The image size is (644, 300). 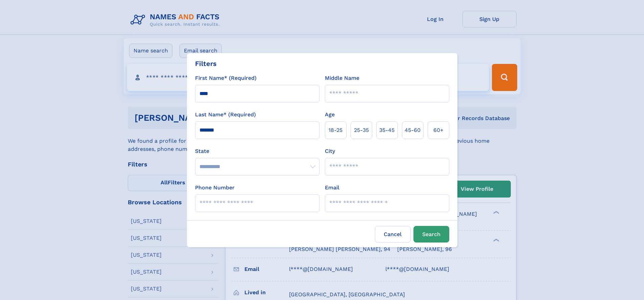 What do you see at coordinates (438, 130) in the screenshot?
I see `span: 60+` at bounding box center [438, 130].